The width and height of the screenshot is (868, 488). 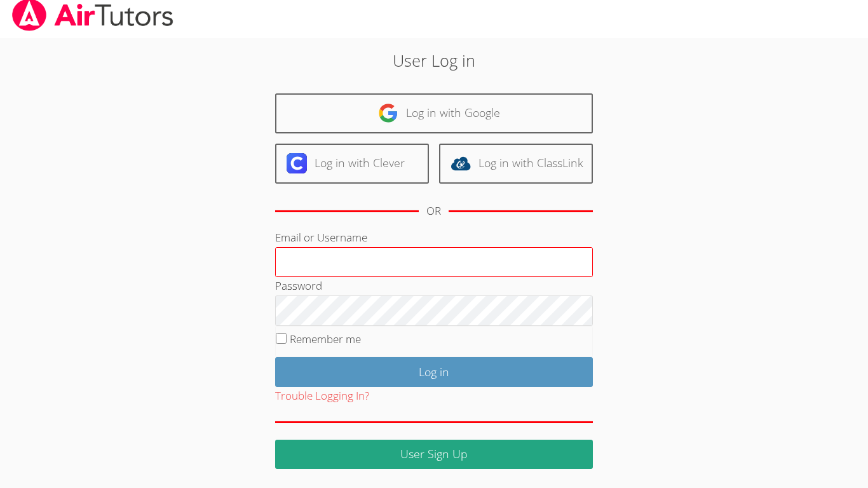 What do you see at coordinates (433, 211) in the screenshot?
I see `div: OR` at bounding box center [433, 211].